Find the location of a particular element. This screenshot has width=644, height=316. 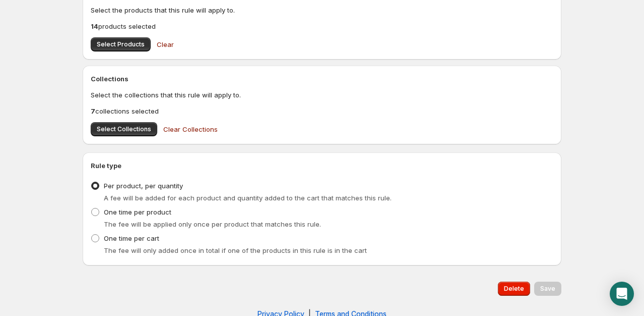

b: 14 is located at coordinates (94, 26).